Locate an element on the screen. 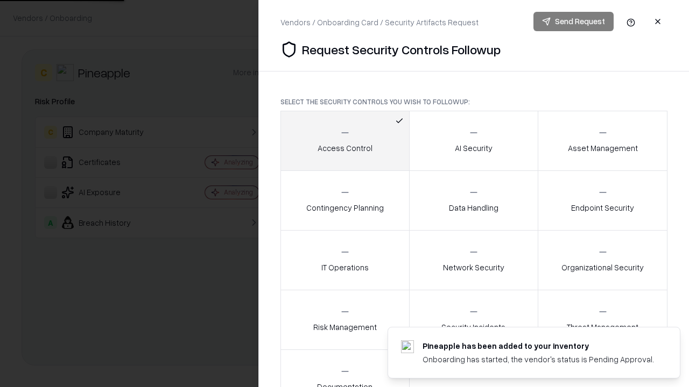 The width and height of the screenshot is (689, 387). p: Network Security is located at coordinates (473, 267).